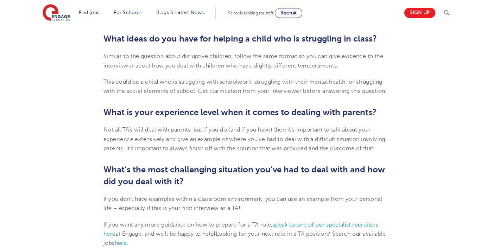 Image resolution: width=493 pixels, height=248 pixels. What do you see at coordinates (121, 243) in the screenshot?
I see `span: here` at bounding box center [121, 243].